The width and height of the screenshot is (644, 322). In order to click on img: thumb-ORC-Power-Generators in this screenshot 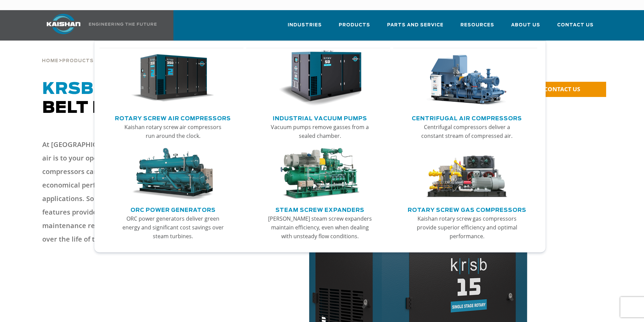, I will do `click(173, 174)`.